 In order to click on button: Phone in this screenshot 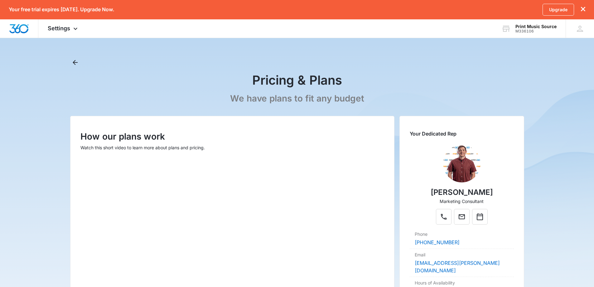, I will do `click(444, 217)`.